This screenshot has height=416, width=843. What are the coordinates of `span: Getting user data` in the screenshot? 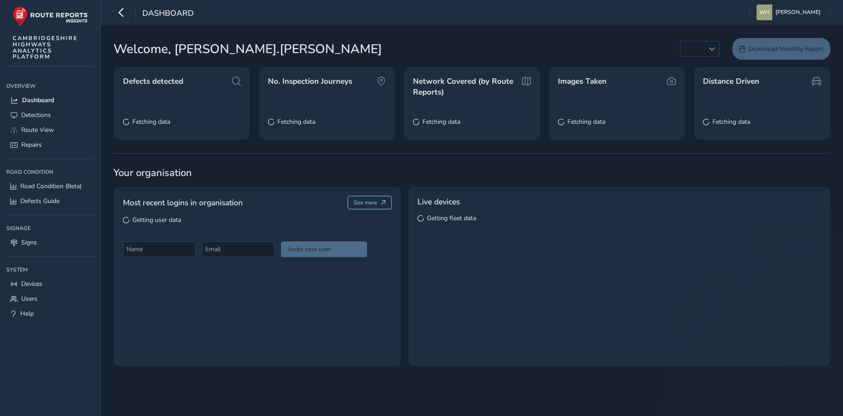 It's located at (157, 220).